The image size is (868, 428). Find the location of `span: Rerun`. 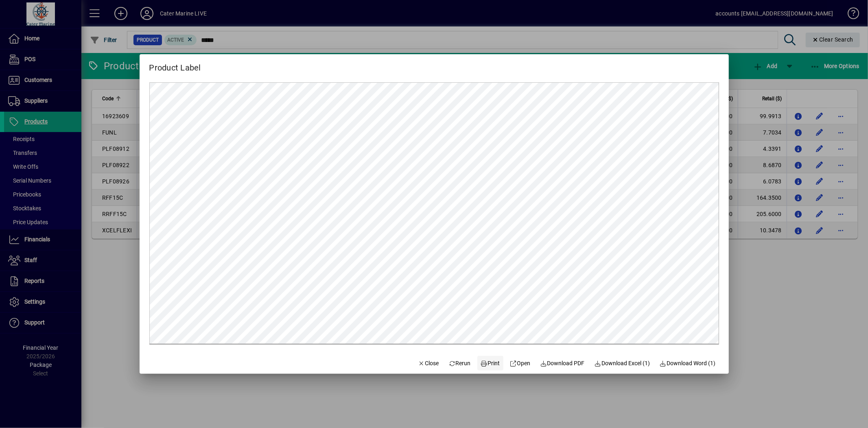

span: Rerun is located at coordinates (459, 362).